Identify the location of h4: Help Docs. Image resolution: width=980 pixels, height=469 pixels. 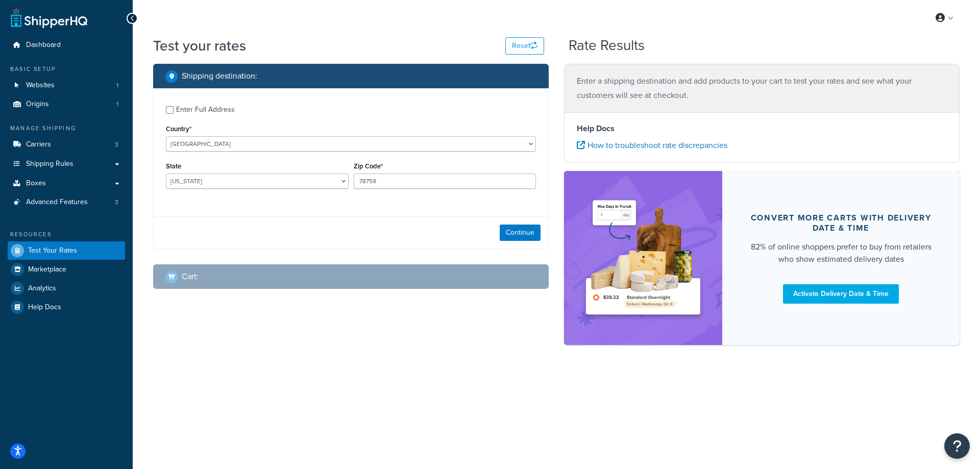
(761, 129).